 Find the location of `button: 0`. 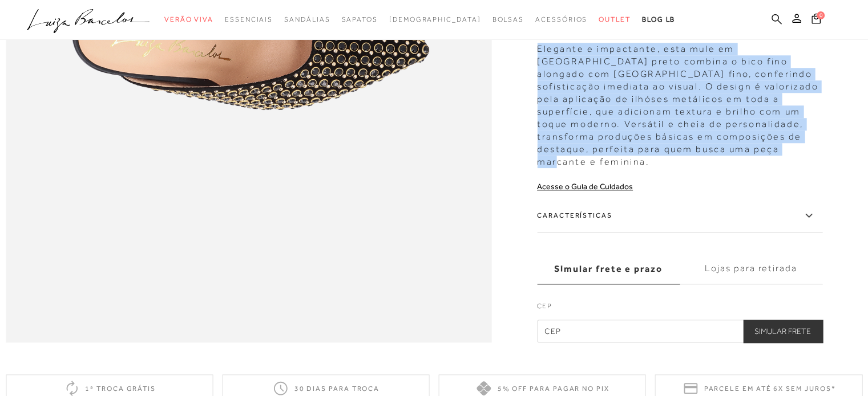

button: 0 is located at coordinates (816, 20).